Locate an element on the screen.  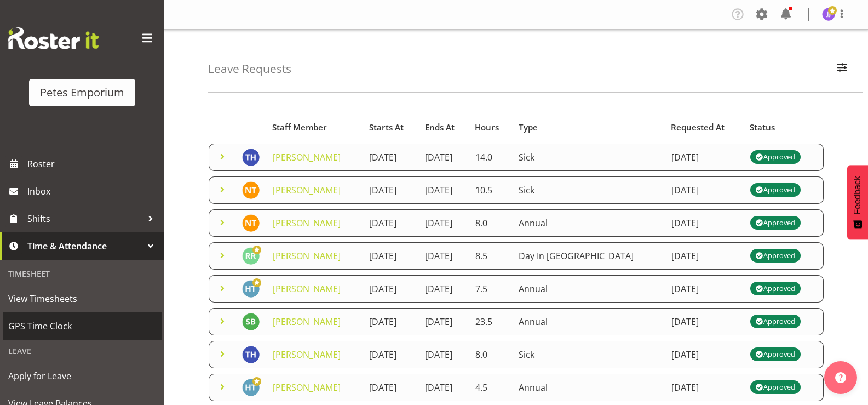
td: 4.5 is located at coordinates (491, 388).